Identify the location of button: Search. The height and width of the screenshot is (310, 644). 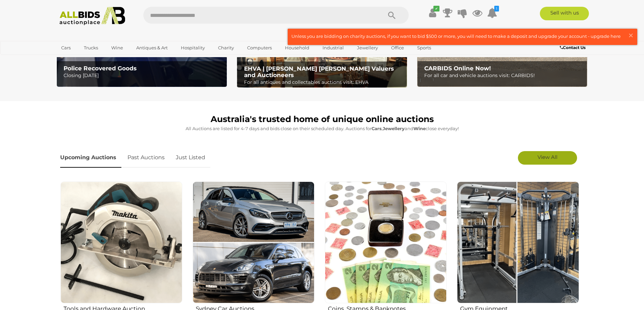
(392, 15).